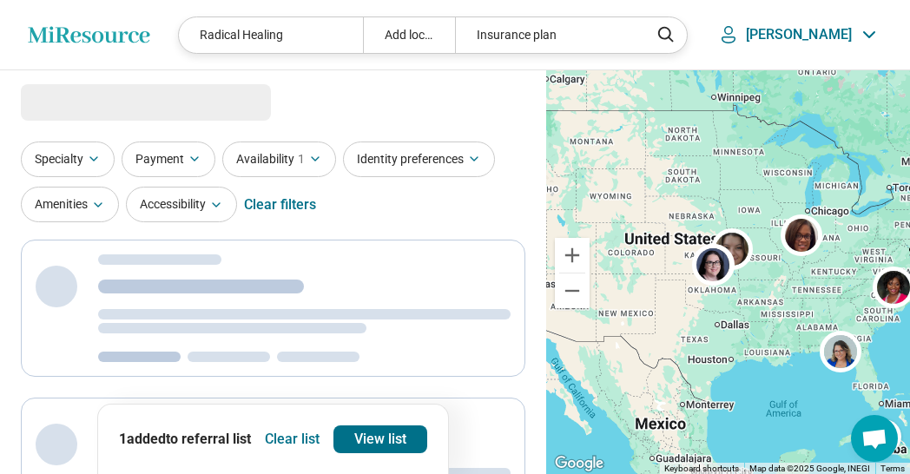 This screenshot has width=910, height=474. I want to click on button: Amenities, so click(69, 204).